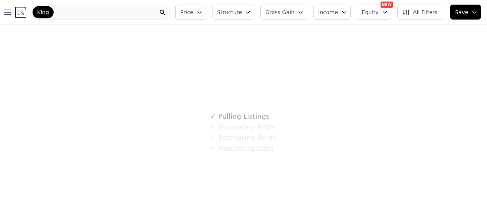  Describe the element at coordinates (370, 12) in the screenshot. I see `span: Equity` at that location.